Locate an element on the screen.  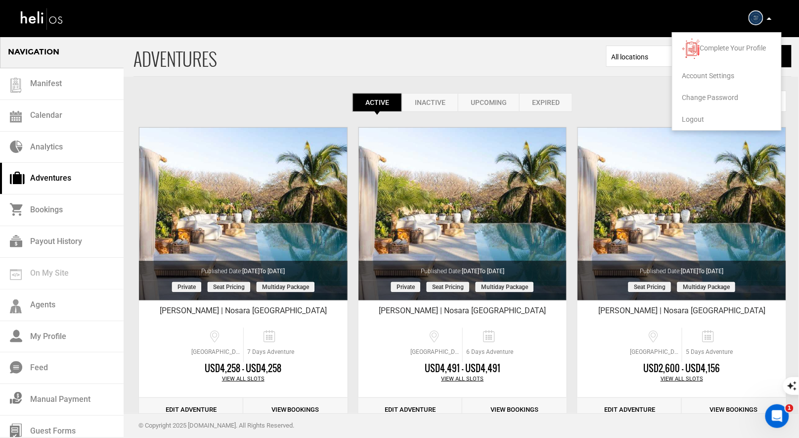
img: on_my_site.svg is located at coordinates (16, 275).